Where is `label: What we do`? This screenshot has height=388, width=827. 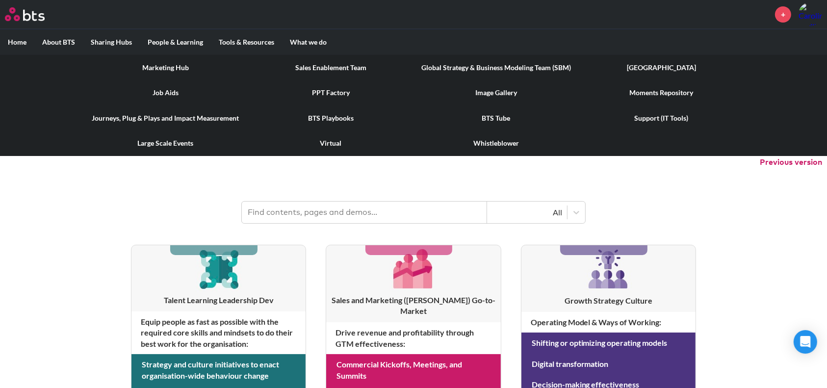
label: What we do is located at coordinates (308, 42).